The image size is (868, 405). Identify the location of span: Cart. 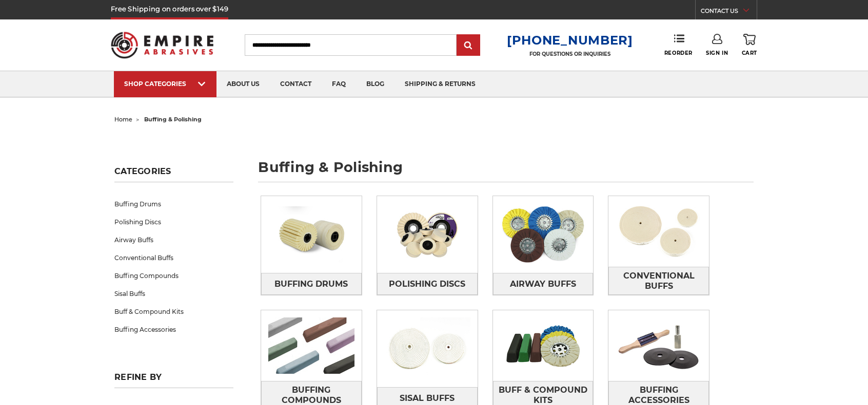
(749, 53).